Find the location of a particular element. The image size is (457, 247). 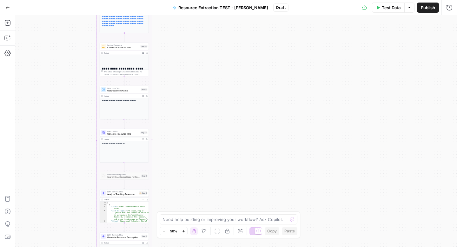

div: 2 is located at coordinates (103, 205).